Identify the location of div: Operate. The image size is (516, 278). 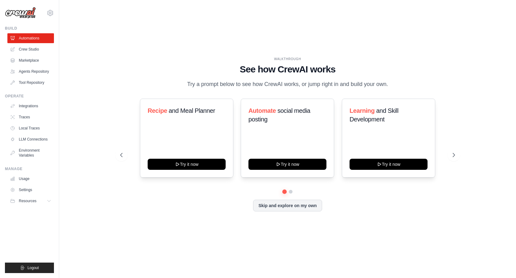
(29, 96).